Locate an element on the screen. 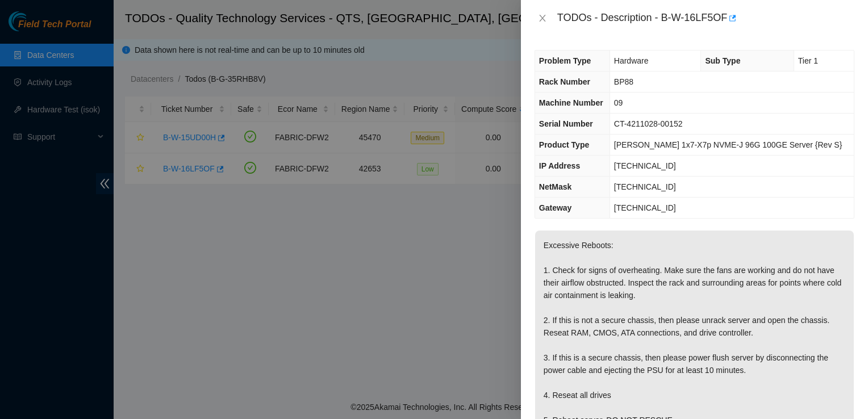 The width and height of the screenshot is (868, 419). span: Rack Number is located at coordinates (564, 82).